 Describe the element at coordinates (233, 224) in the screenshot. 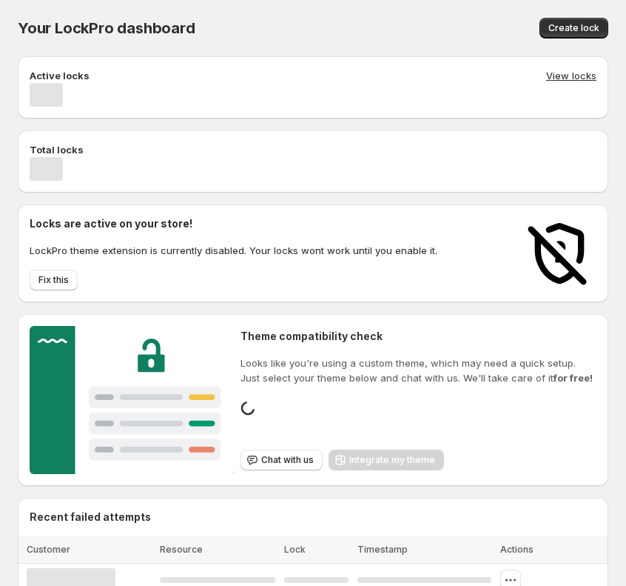

I see `h2: Locks are active on your store!` at that location.